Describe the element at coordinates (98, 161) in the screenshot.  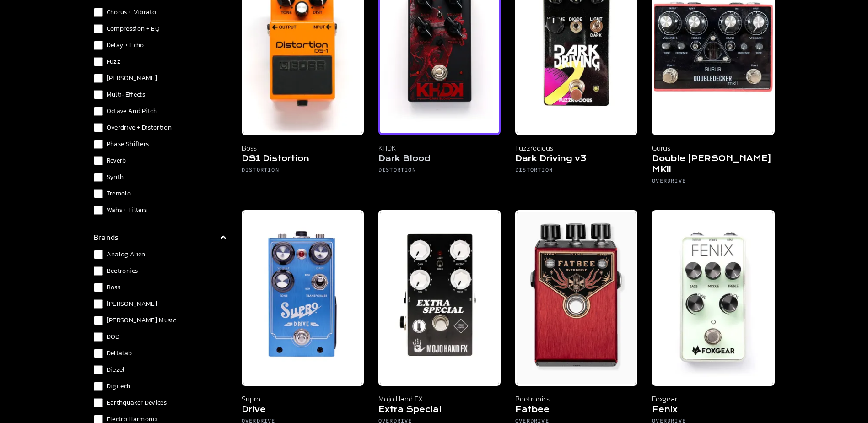
I see `input: Reverb` at that location.